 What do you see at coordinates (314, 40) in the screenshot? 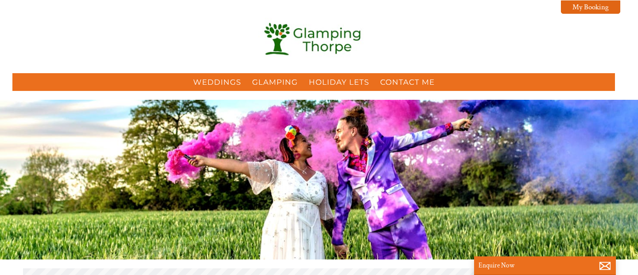
I see `img: Glamping Thorpe` at bounding box center [314, 40].